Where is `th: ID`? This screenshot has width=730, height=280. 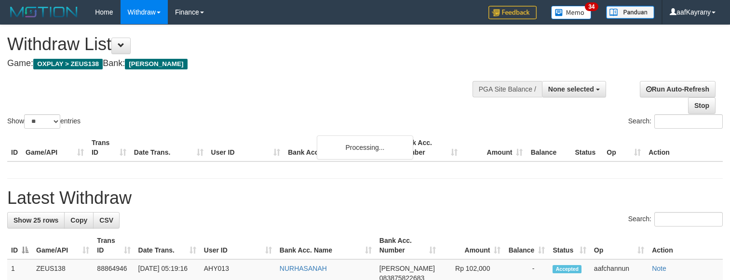 th: ID is located at coordinates (14, 148).